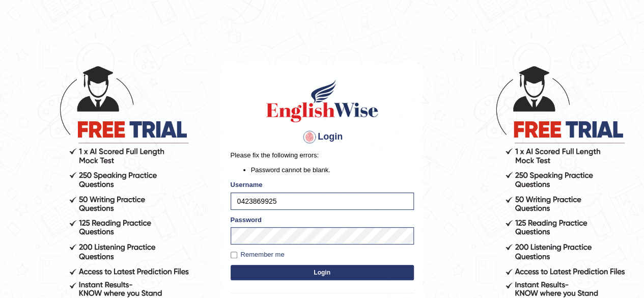  I want to click on label: Remember me, so click(257, 255).